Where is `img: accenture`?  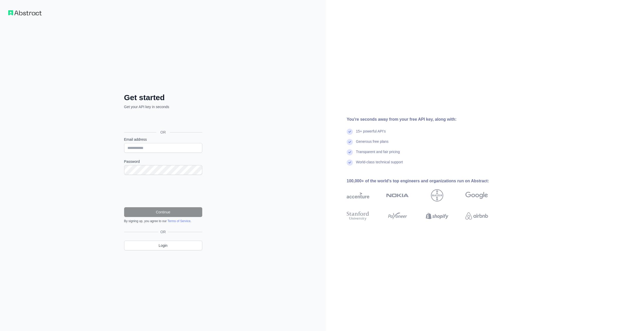 img: accenture is located at coordinates (358, 196).